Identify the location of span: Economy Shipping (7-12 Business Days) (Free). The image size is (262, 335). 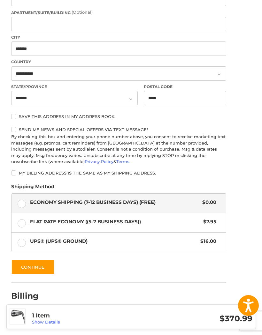
(115, 202).